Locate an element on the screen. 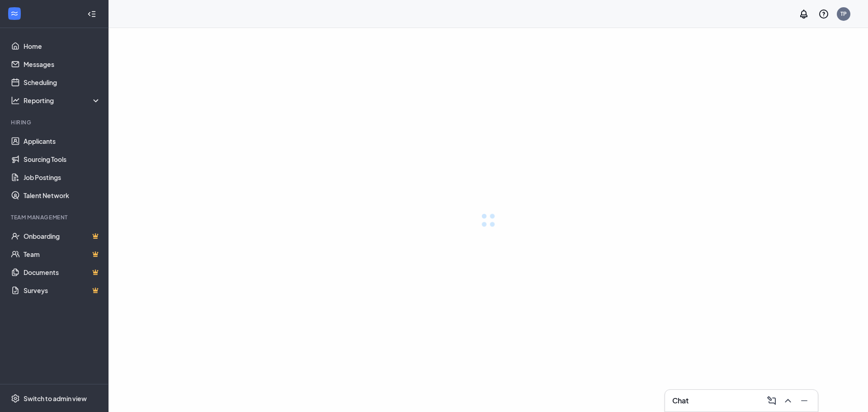 The width and height of the screenshot is (868, 412). div: Hiring is located at coordinates (55, 122).